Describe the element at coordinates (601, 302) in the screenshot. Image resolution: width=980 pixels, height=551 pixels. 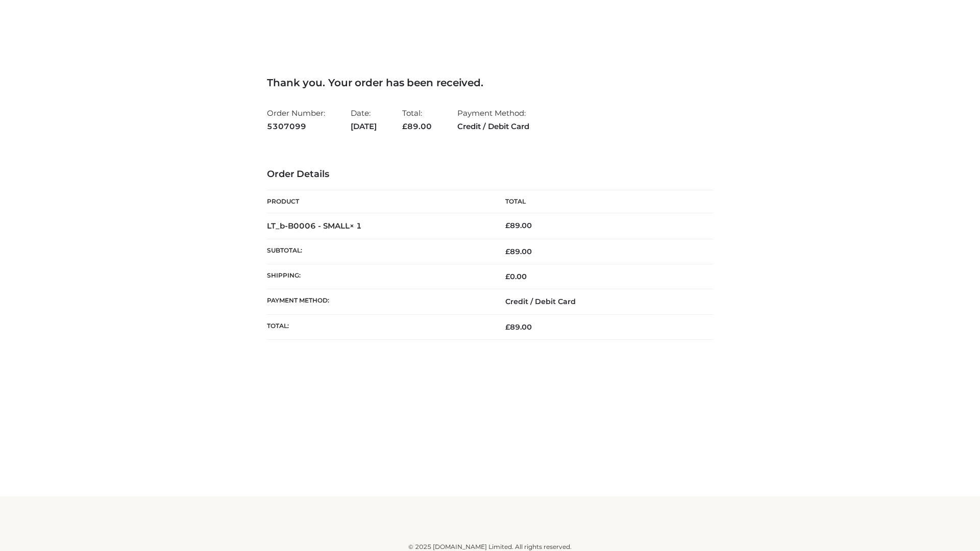
I see `td: Credit / Debit Card` at that location.